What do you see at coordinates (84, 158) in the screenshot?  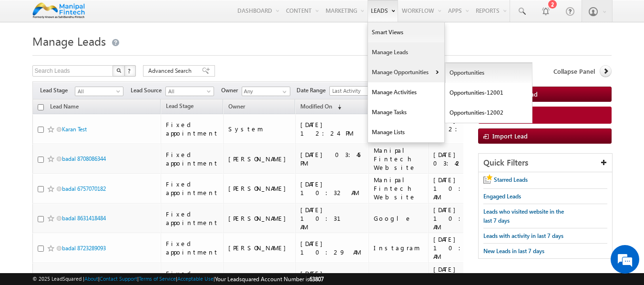 I see `a: badal 8708086344` at bounding box center [84, 158].